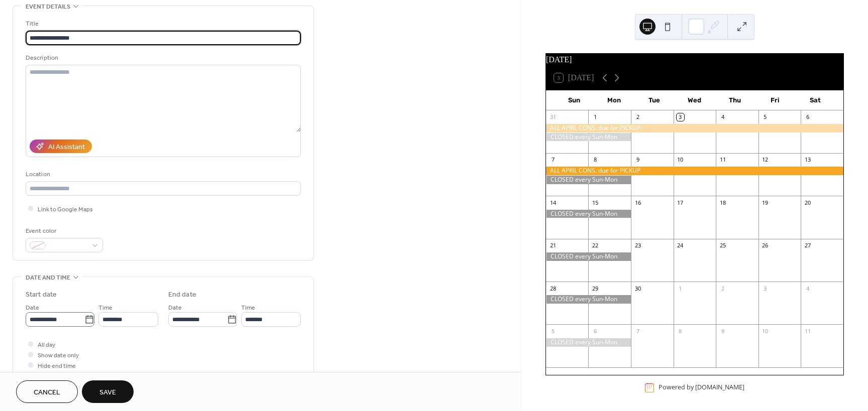  What do you see at coordinates (107, 392) in the screenshot?
I see `button: Save` at bounding box center [107, 392].